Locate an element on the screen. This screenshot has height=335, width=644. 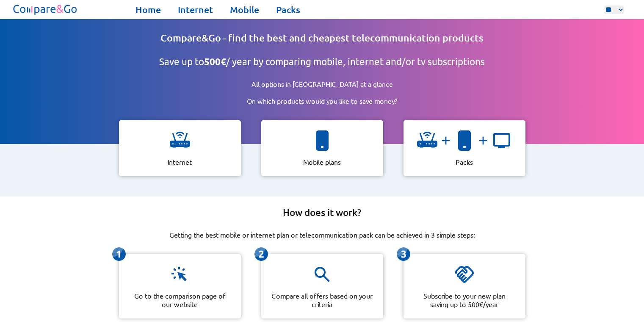
h2: Save up to / year by comparing mobile, internet and/or tv subscriptions is located at coordinates (322, 62).